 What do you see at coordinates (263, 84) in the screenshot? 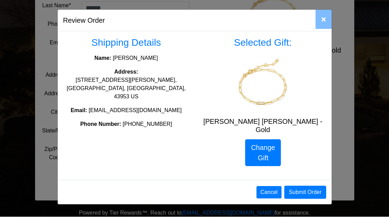
I see `img: Kendra Scott Courtney Bracelet - Gold` at bounding box center [263, 84].